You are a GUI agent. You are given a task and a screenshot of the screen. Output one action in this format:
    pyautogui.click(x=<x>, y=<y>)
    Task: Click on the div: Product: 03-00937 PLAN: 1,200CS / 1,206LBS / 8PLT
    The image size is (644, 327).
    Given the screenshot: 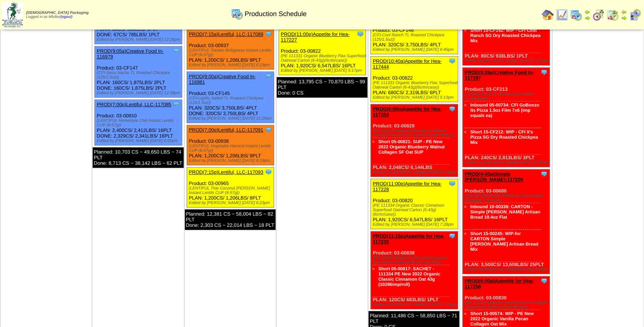 What is the action you would take?
    pyautogui.click(x=230, y=49)
    